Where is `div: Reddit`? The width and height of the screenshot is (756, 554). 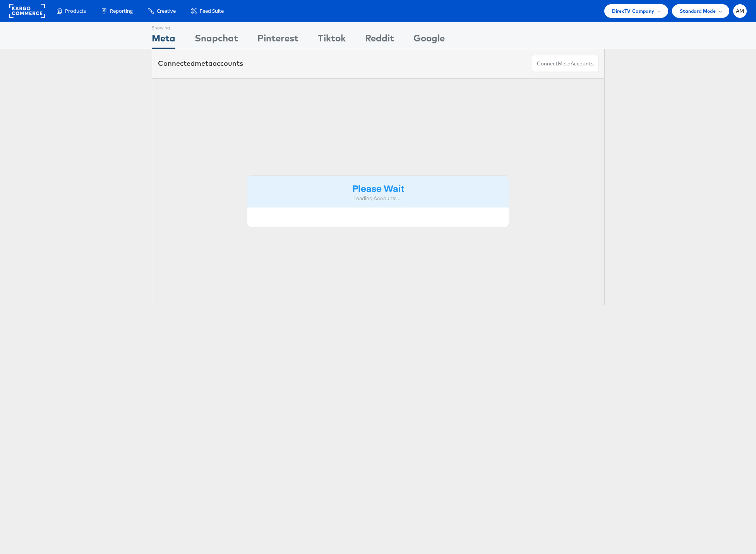 div: Reddit is located at coordinates (379, 40).